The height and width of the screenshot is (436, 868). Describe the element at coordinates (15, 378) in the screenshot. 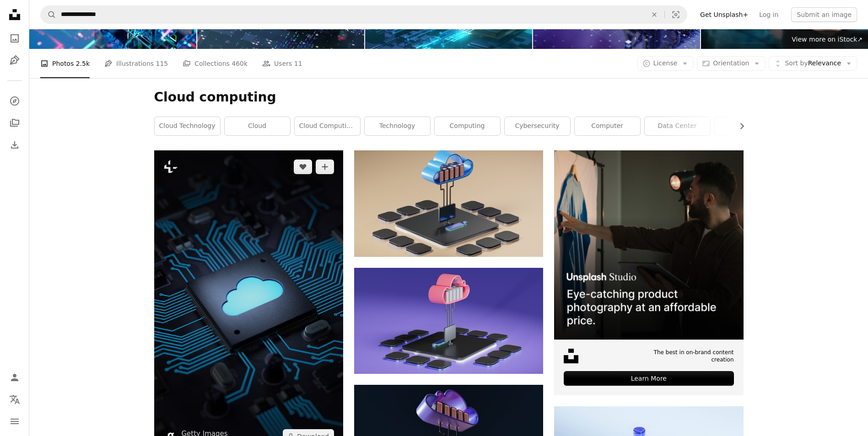

I see `a: Log in / Sign up` at that location.